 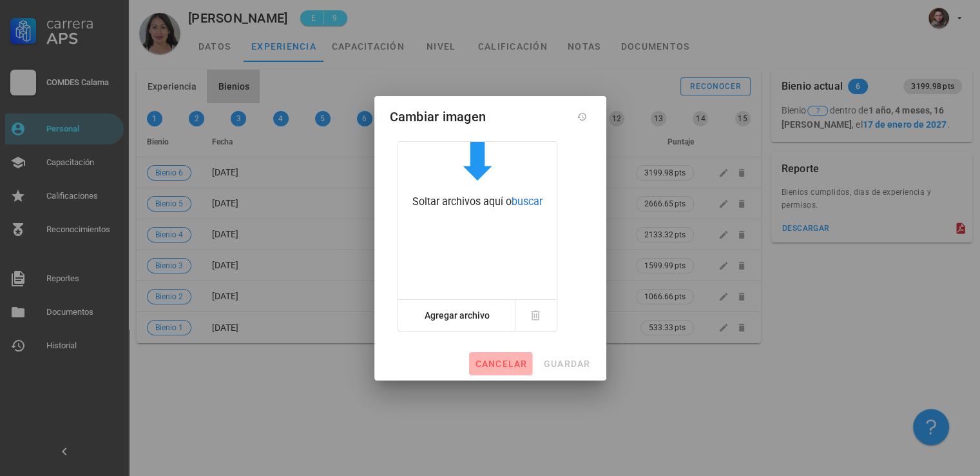 What do you see at coordinates (501, 364) in the screenshot?
I see `button: cancelar` at bounding box center [501, 364].